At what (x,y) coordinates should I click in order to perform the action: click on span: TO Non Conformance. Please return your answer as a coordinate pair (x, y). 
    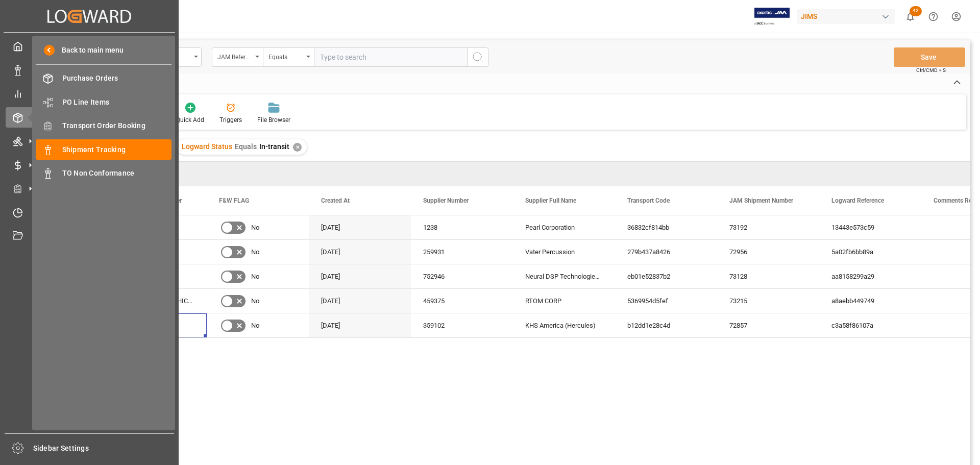
    Looking at the image, I should click on (117, 173).